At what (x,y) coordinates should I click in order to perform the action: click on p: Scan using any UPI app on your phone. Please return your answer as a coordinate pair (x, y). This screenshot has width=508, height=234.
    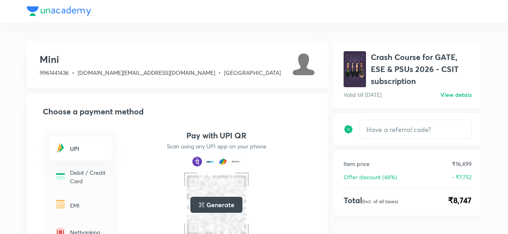
    Looking at the image, I should click on (217, 147).